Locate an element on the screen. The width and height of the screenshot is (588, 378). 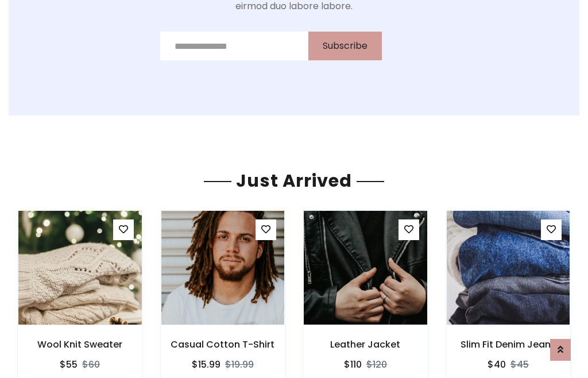
del: $60 is located at coordinates (90, 364).